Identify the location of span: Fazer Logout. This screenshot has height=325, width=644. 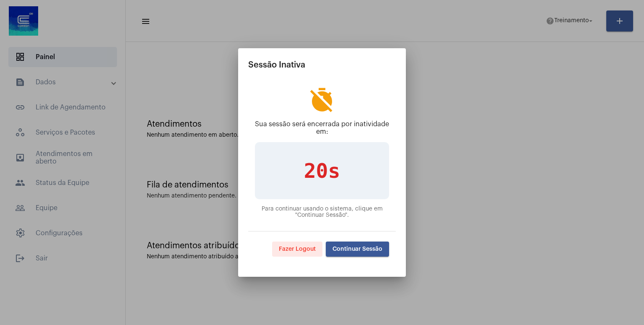
(297, 249).